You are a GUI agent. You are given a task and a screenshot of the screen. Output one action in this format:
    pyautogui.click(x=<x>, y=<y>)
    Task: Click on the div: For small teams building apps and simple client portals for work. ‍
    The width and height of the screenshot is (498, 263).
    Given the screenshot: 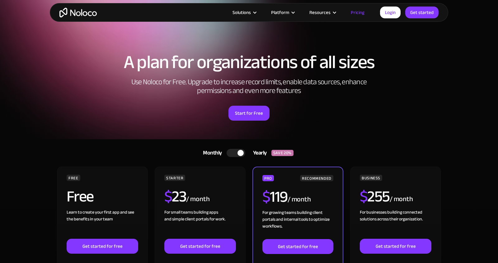 What is the action you would take?
    pyautogui.click(x=200, y=224)
    